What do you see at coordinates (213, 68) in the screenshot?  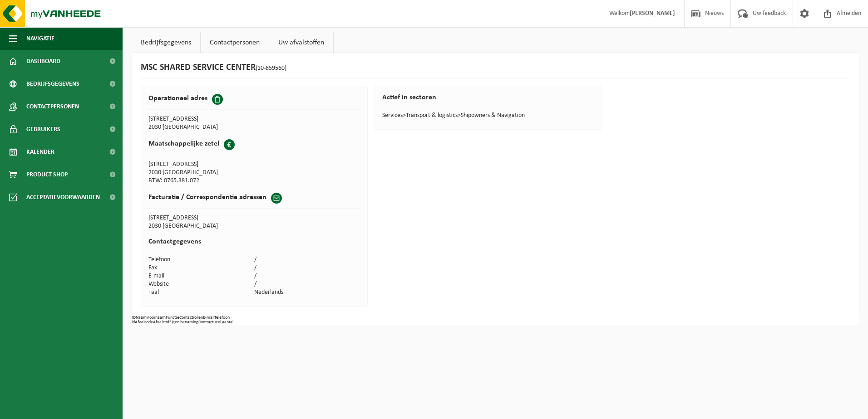 I see `h1: MSC SHARED SERVICE CENTER` at bounding box center [213, 68].